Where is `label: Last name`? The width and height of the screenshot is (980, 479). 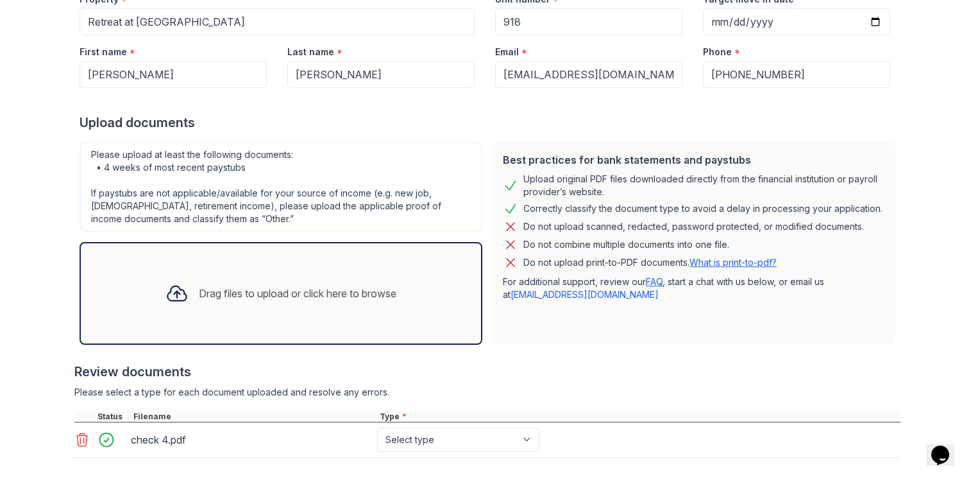
label: Last name is located at coordinates (310, 52).